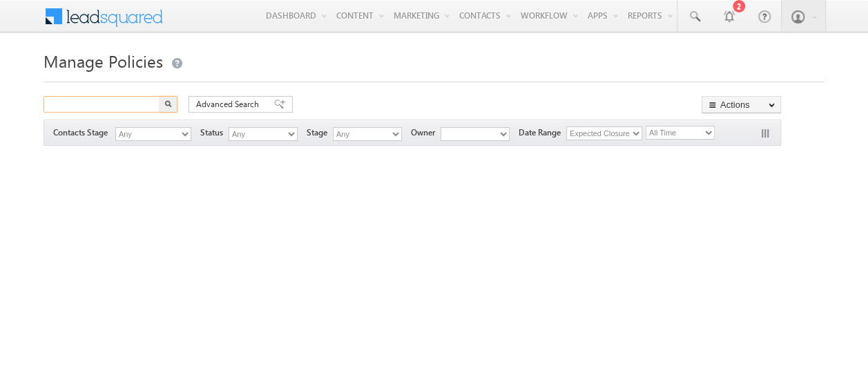  I want to click on span: Owner, so click(426, 133).